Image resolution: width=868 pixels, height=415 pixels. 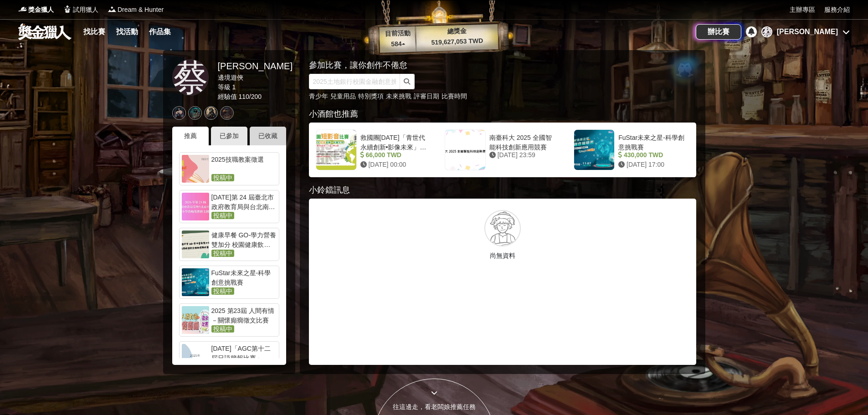 I want to click on div: 推薦, so click(x=191, y=136).